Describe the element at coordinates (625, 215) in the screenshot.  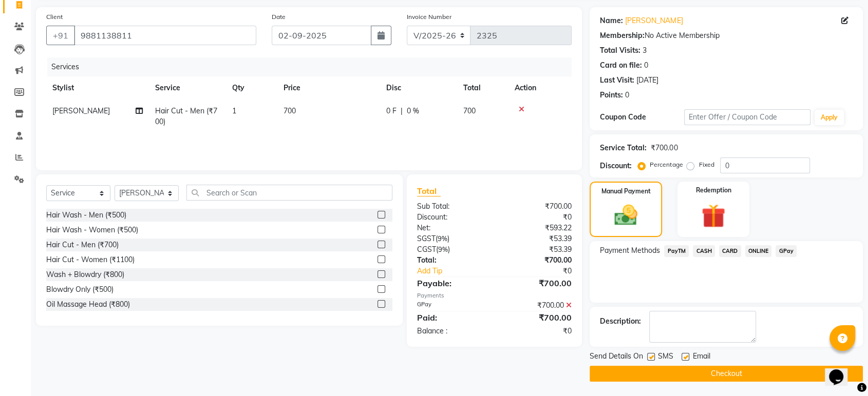
I see `img: _cash.svg` at that location.